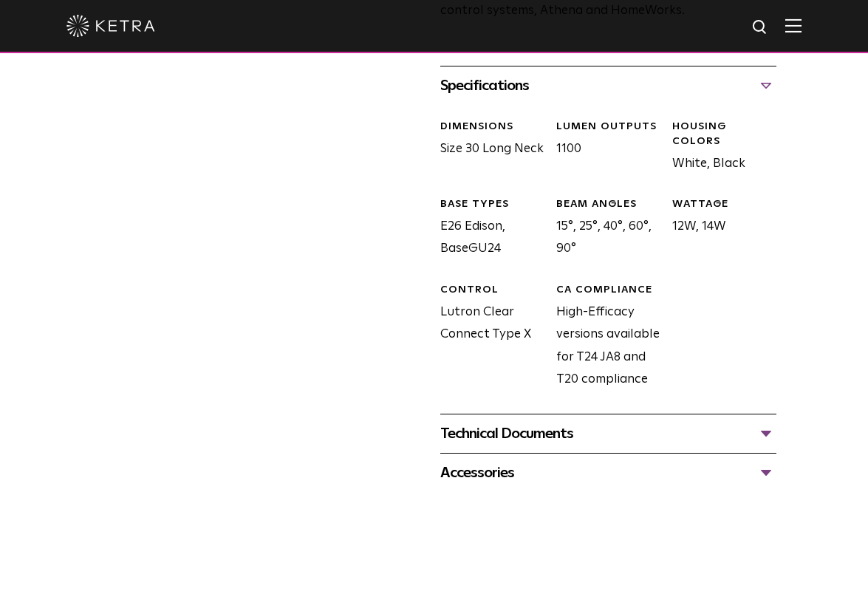 This screenshot has height=591, width=868. Describe the element at coordinates (487, 147) in the screenshot. I see `div: Size 30 Long Neck` at that location.